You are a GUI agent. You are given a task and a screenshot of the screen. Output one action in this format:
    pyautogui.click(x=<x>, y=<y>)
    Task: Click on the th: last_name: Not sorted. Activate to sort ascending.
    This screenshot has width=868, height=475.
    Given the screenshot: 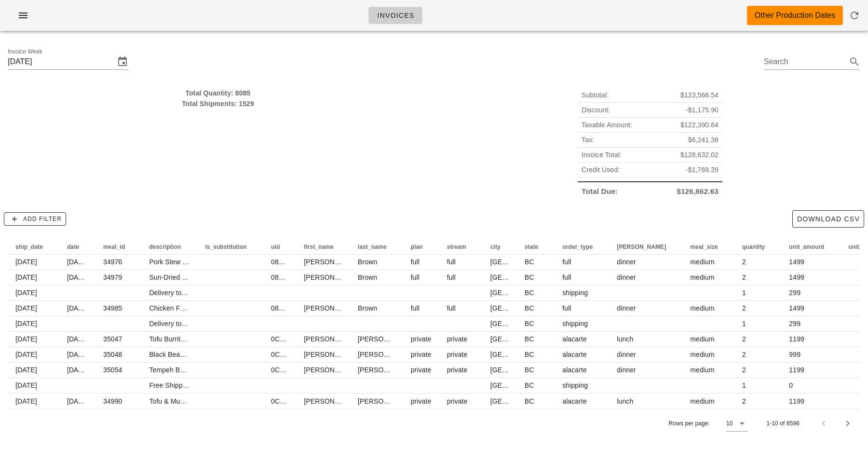 What is the action you would take?
    pyautogui.click(x=377, y=247)
    